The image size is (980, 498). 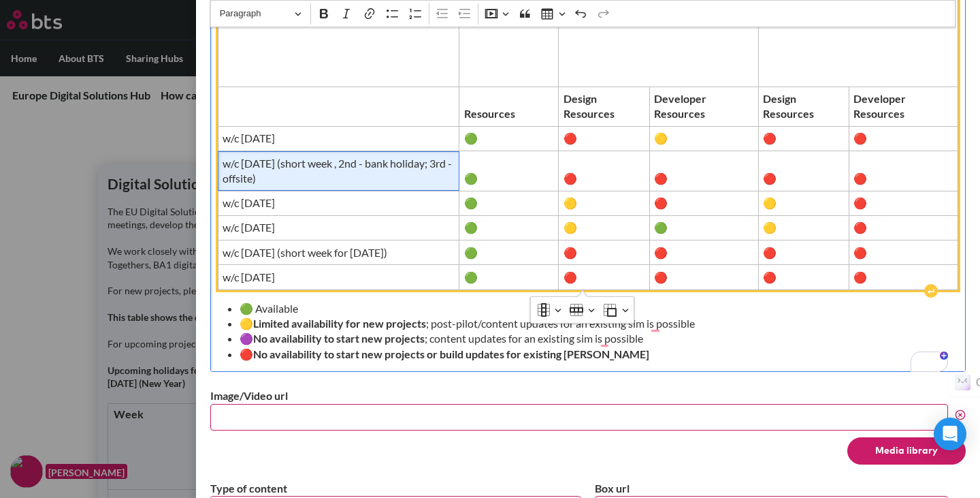 What do you see at coordinates (582, 310) in the screenshot?
I see `div: Table toolbar` at bounding box center [582, 310].